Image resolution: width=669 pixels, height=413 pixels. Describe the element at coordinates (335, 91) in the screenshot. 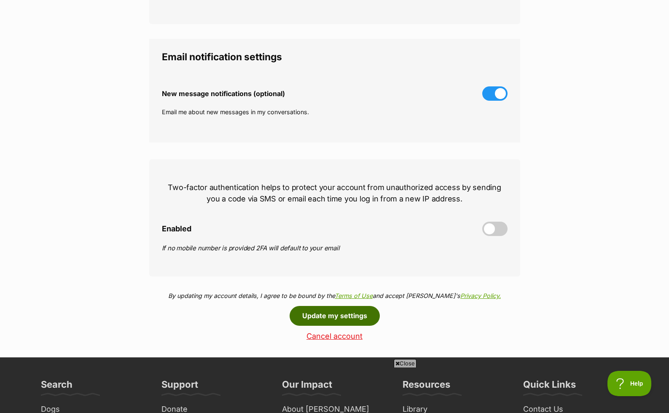

I see `fieldset: Email notification settings` at that location.